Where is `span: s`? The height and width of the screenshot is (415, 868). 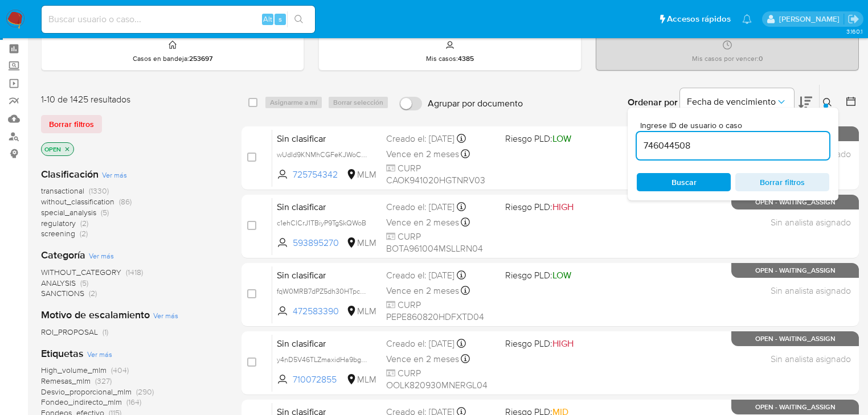
span: s is located at coordinates (280, 19).